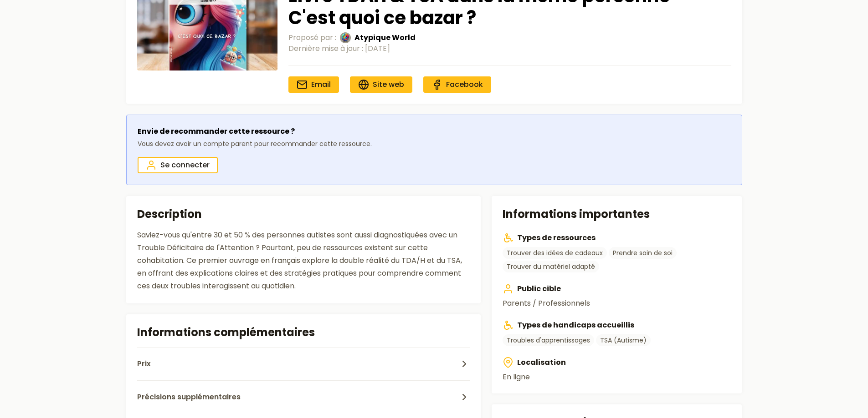  What do you see at coordinates (642, 253) in the screenshot?
I see `a: Prendre soin de soi` at bounding box center [642, 253].